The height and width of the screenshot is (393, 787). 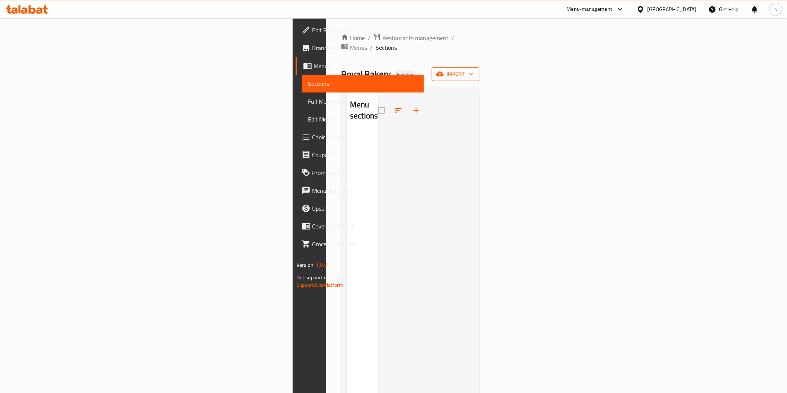 What do you see at coordinates (359, 209) in the screenshot?
I see `a: Upsell` at bounding box center [359, 209].